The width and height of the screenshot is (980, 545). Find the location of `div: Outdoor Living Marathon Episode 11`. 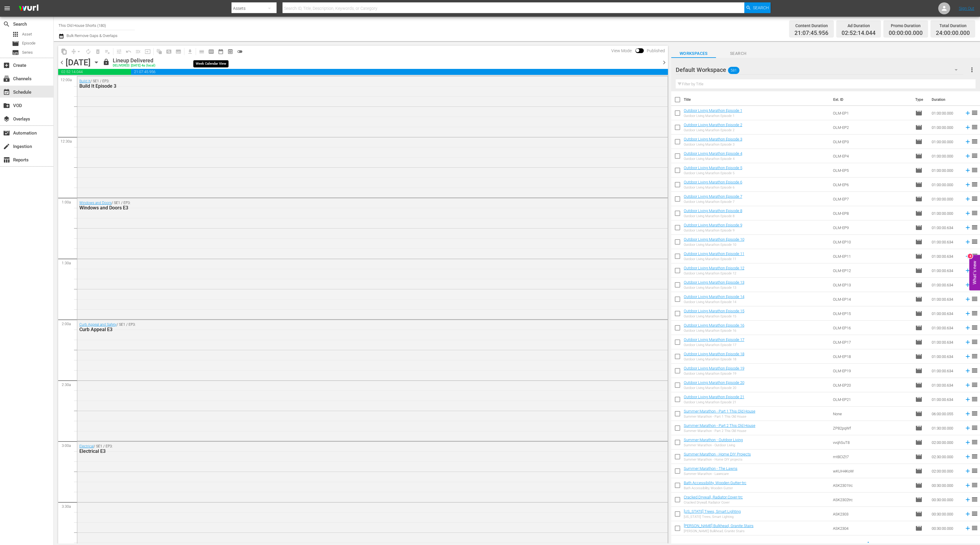

div: Outdoor Living Marathon Episode 11 is located at coordinates (714, 259).